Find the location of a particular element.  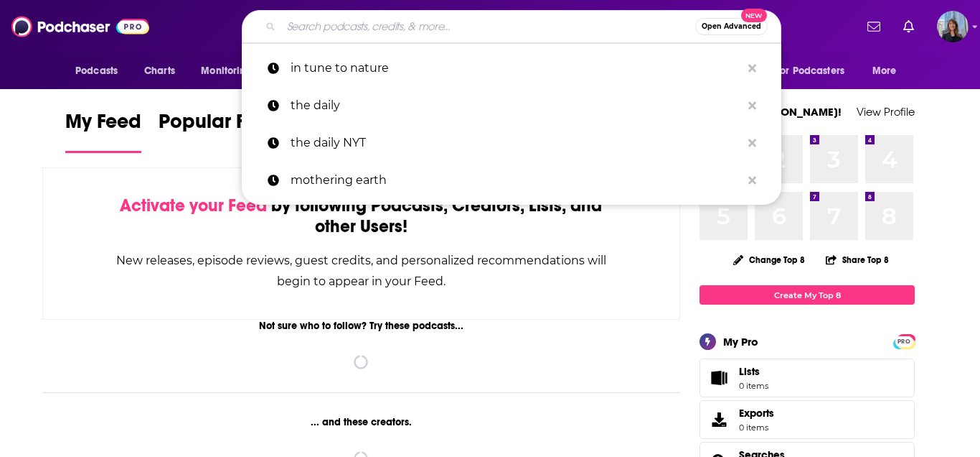

button: Show profile menu is located at coordinates (953, 26).